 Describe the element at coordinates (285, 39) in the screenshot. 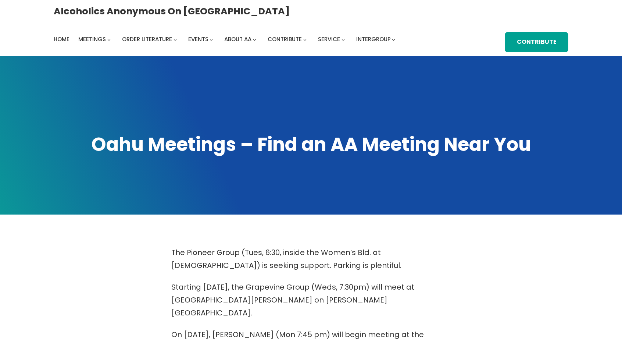

I see `span: Contribute` at that location.